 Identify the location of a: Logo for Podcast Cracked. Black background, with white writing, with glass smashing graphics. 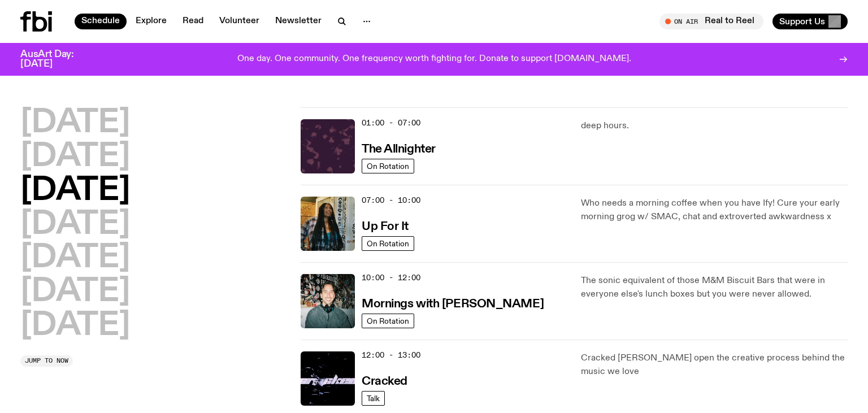
(328, 379).